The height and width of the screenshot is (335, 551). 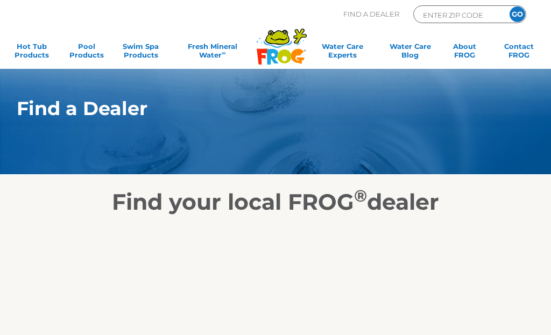 I want to click on h1: Find a Dealer, so click(x=256, y=109).